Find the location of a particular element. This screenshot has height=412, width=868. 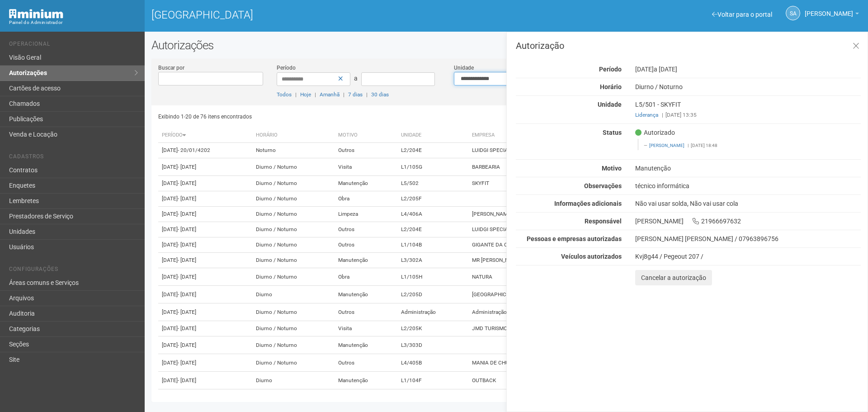

td: BARBEARIA is located at coordinates (564, 167).